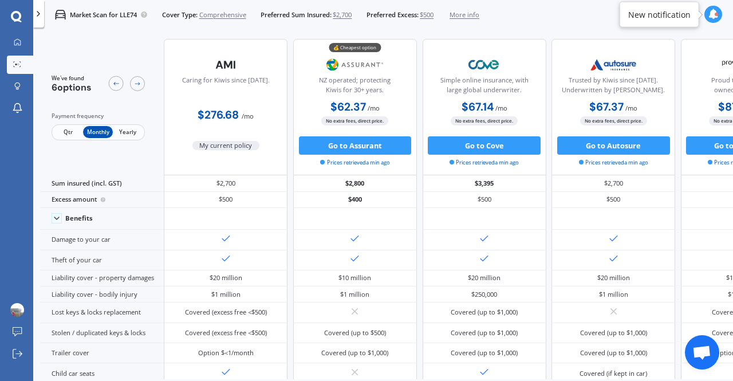  What do you see at coordinates (102, 183) in the screenshot?
I see `div: Sum insured (incl. GST)` at bounding box center [102, 183].